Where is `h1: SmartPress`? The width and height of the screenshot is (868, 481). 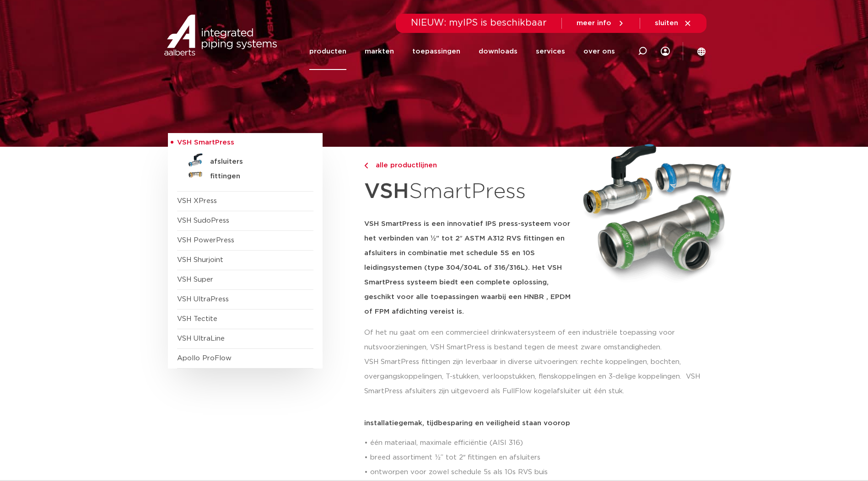
h1: SmartPress is located at coordinates (467, 192).